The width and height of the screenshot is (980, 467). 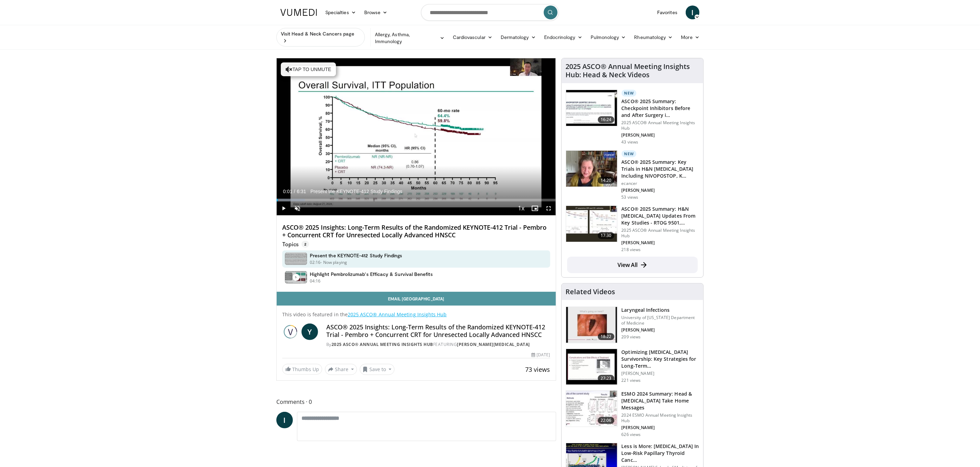 What do you see at coordinates (287, 191) in the screenshot?
I see `span: 0:01` at bounding box center [287, 191].